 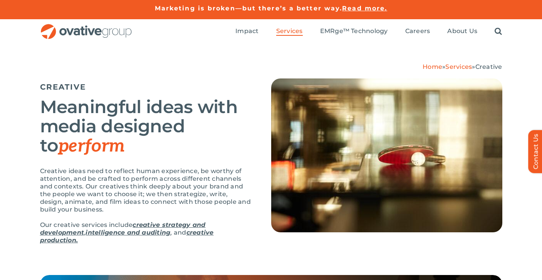 I want to click on span: Impact, so click(x=247, y=31).